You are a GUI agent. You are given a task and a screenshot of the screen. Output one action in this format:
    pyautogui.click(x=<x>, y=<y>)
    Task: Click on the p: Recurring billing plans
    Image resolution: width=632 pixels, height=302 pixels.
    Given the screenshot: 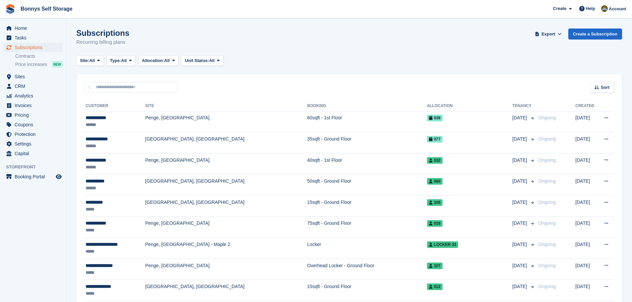 What is the action you would take?
    pyautogui.click(x=103, y=42)
    